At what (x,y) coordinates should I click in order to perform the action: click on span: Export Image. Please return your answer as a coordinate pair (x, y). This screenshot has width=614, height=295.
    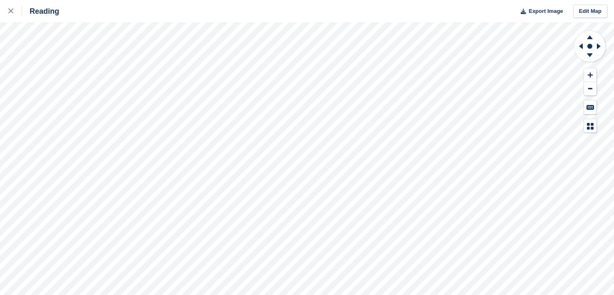
    Looking at the image, I should click on (545, 11).